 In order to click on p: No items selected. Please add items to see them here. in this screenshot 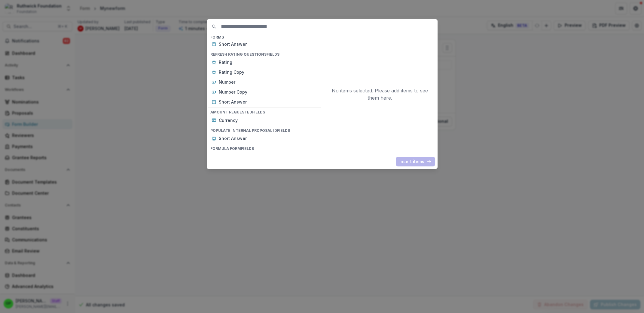, I will do `click(380, 94)`.